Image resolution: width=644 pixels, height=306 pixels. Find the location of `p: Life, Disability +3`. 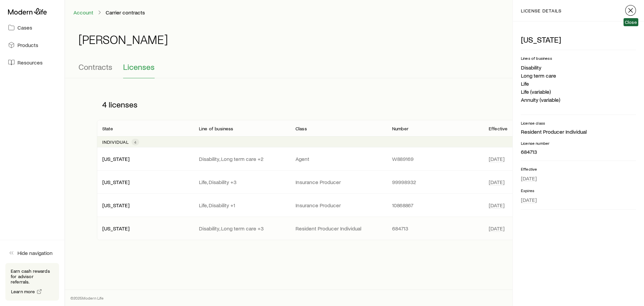

p: Life, Disability +3 is located at coordinates (242, 182).